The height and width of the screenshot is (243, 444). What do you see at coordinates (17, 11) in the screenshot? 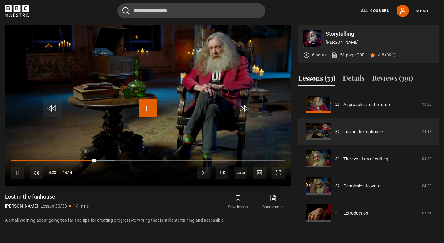
I see `a: BBC Maestro` at bounding box center [17, 11].